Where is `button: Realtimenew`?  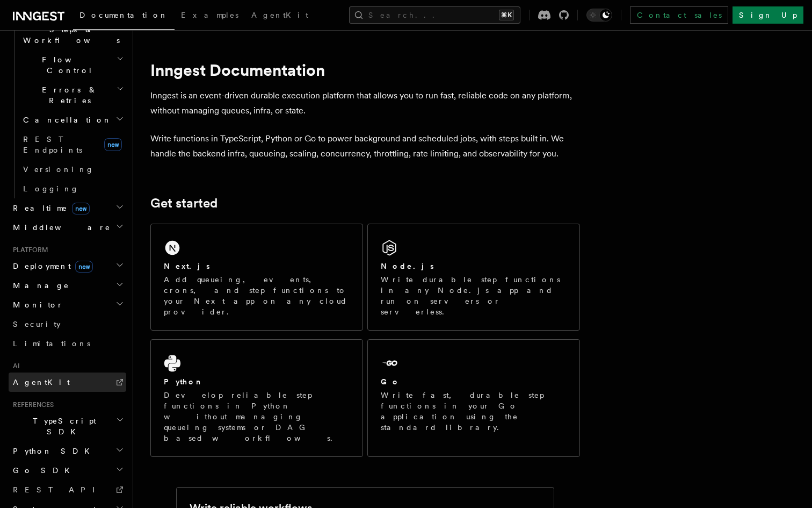 button: Realtimenew is located at coordinates (67, 208).